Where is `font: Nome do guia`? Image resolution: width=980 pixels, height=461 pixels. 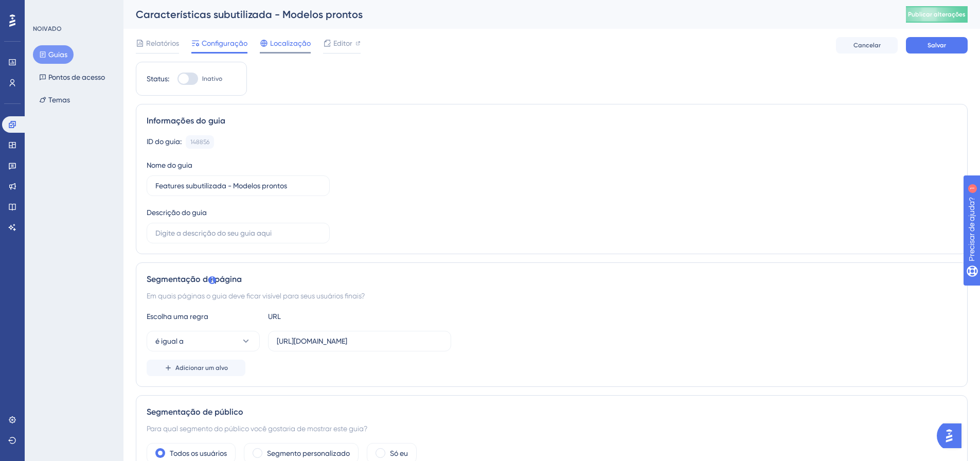 font: Nome do guia is located at coordinates (169, 165).